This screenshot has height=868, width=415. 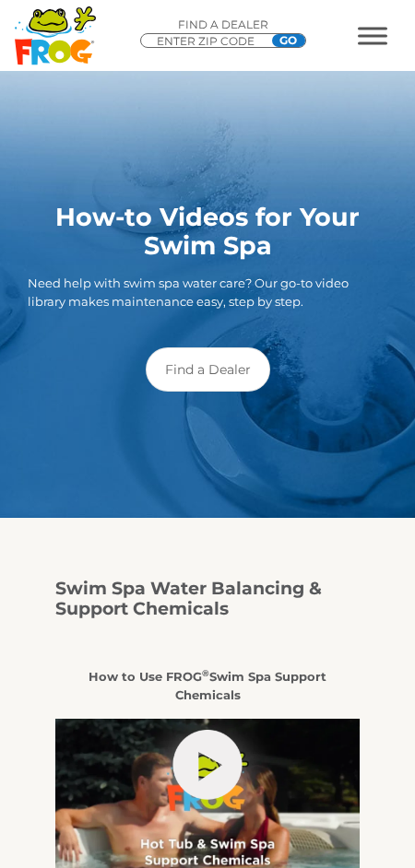 I want to click on a: Find a Dealer, so click(x=207, y=370).